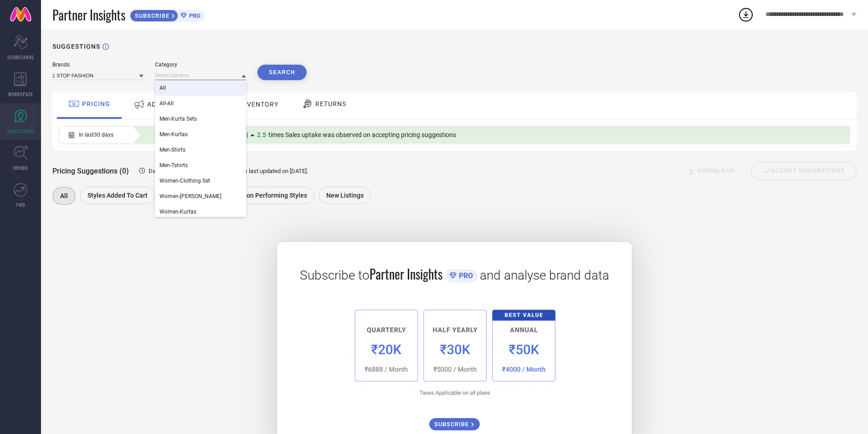 Image resolution: width=868 pixels, height=434 pixels. What do you see at coordinates (21, 57) in the screenshot?
I see `span: SCORECARDS` at bounding box center [21, 57].